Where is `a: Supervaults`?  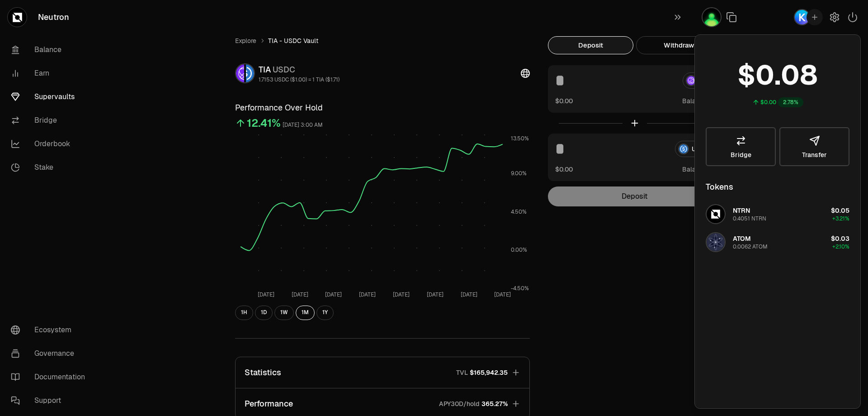 a: Supervaults is located at coordinates (50, 97).